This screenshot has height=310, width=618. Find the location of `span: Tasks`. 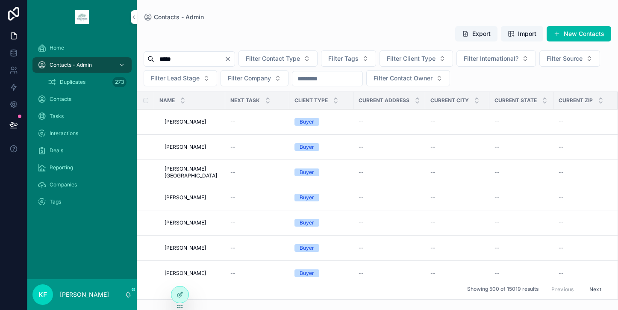

span: Tasks is located at coordinates (56, 116).